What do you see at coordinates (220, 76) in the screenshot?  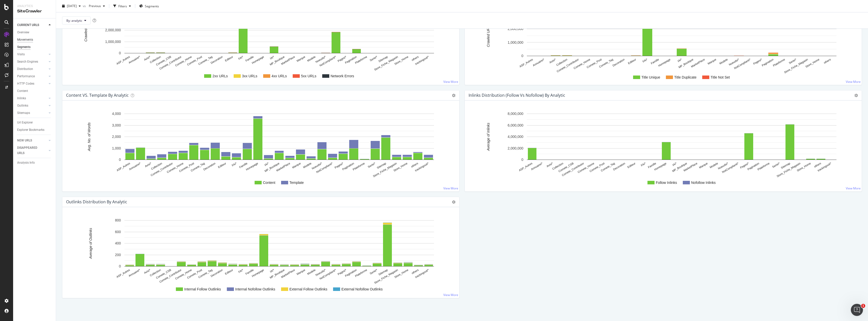 I see `text: 2xx URLs` at bounding box center [220, 76].